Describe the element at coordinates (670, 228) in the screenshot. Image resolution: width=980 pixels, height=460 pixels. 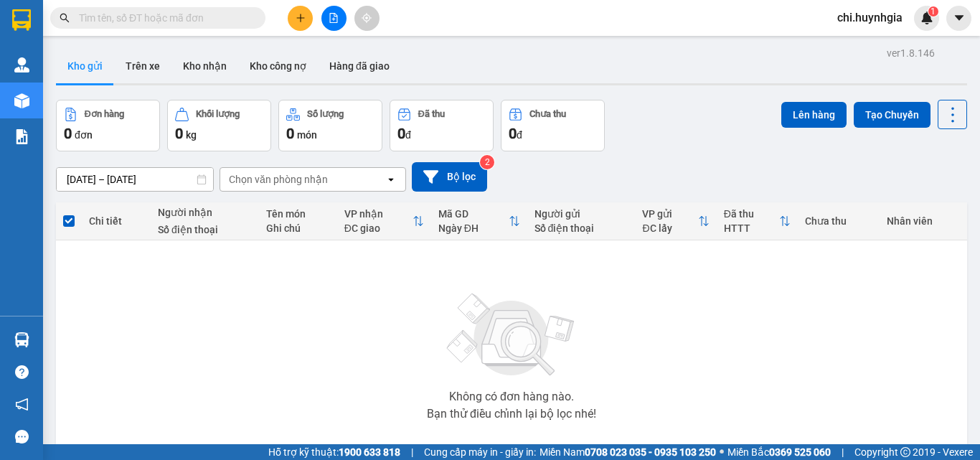
I see `div: ĐC lấy` at that location.